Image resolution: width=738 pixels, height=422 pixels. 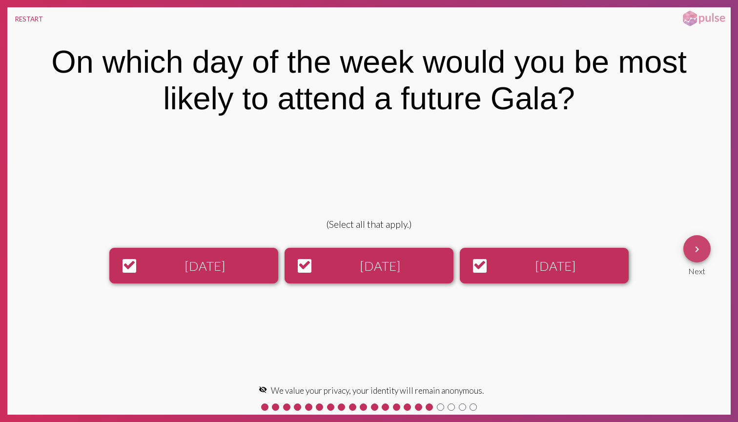 What do you see at coordinates (369, 80) in the screenshot?
I see `div: On which day of the week would you be most likely to attend a future Gala?` at bounding box center [369, 80].